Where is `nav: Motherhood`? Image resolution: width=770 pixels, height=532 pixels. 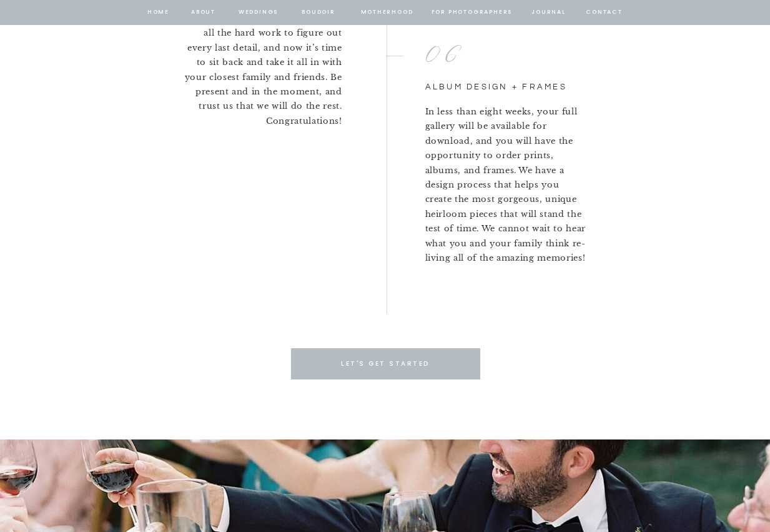 nav: Motherhood is located at coordinates (387, 13).